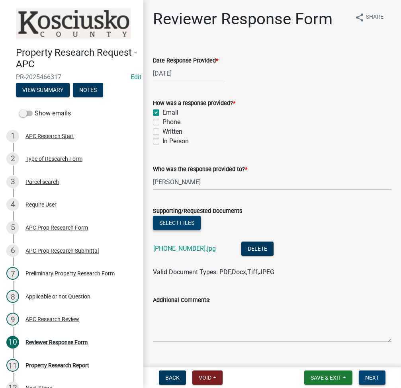 The width and height of the screenshot is (401, 388). What do you see at coordinates (189, 73) in the screenshot?
I see `input: mm/dd/yyyy` at bounding box center [189, 73].